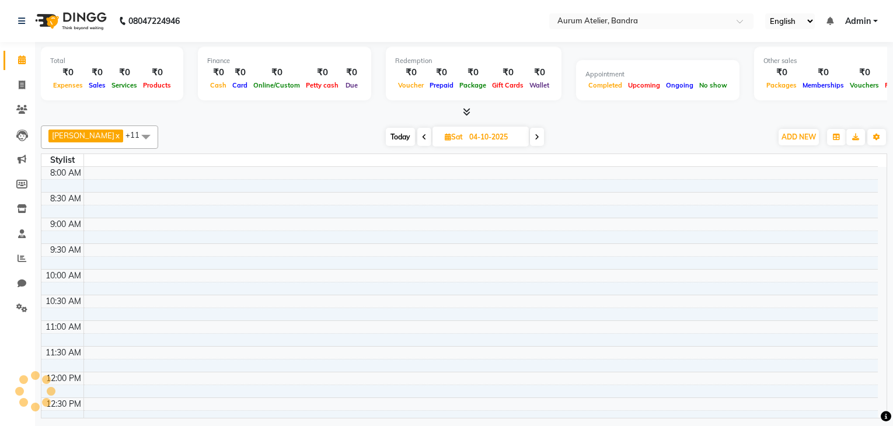 The width and height of the screenshot is (893, 426). Describe the element at coordinates (441, 85) in the screenshot. I see `span: Prepaid` at that location.